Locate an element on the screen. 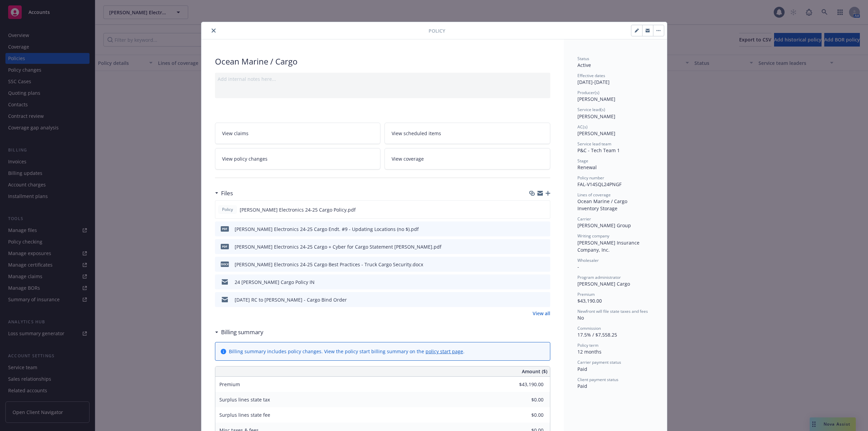 The image size is (868, 431). a: policy start page is located at coordinates (444, 351).